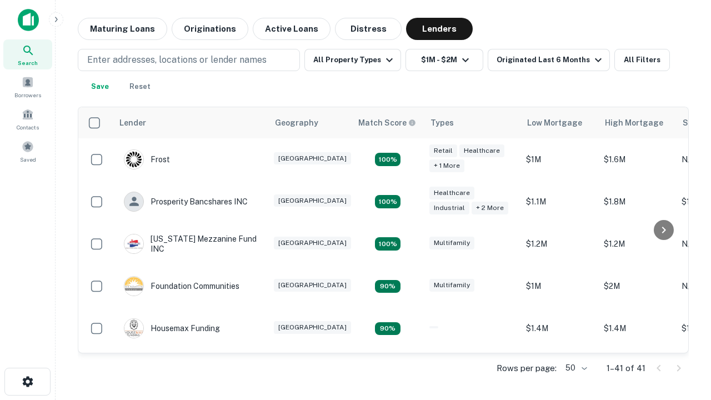 This screenshot has width=711, height=400. I want to click on div: Saved, so click(28, 151).